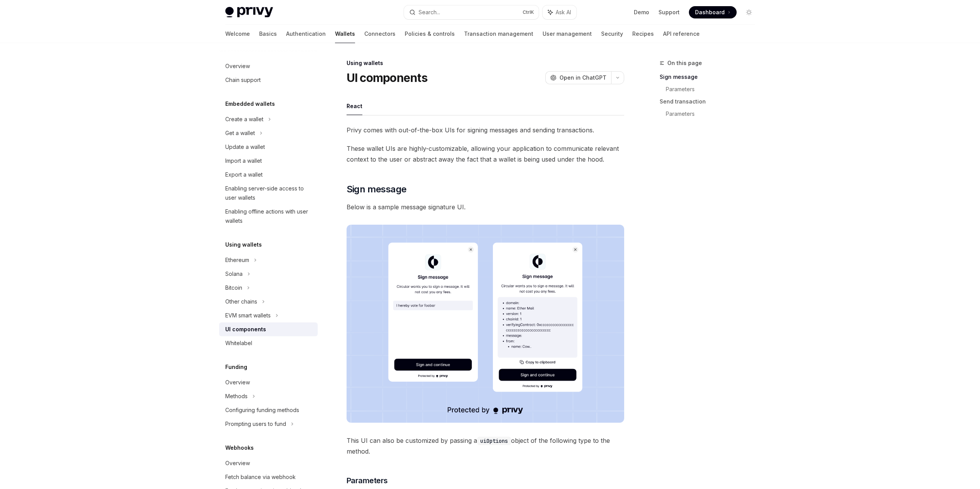 The image size is (980, 489). I want to click on div: Search..., so click(429, 12).